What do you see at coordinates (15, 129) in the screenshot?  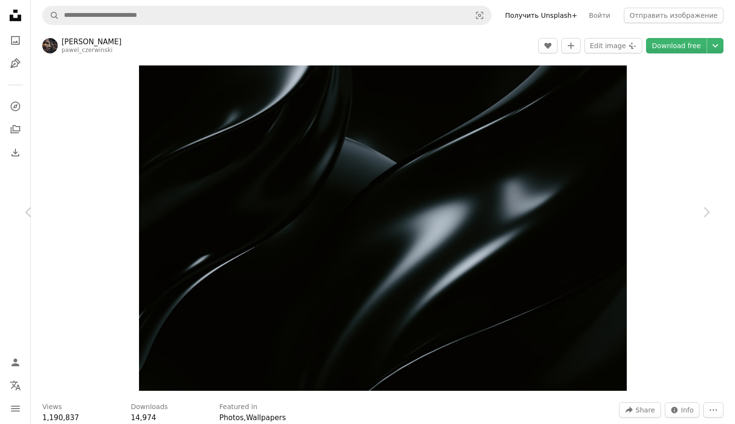 I see `a: Коллекции` at bounding box center [15, 129].